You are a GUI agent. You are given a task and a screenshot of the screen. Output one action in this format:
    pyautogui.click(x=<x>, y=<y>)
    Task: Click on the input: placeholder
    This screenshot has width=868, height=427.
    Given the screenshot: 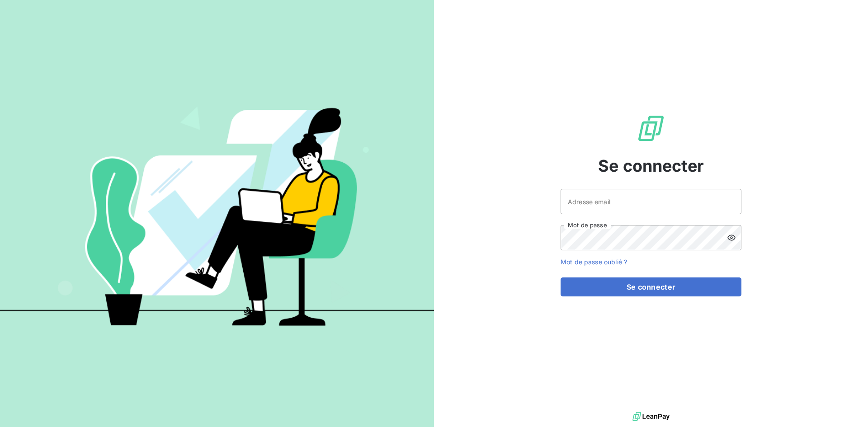 What is the action you would take?
    pyautogui.click(x=651, y=202)
    